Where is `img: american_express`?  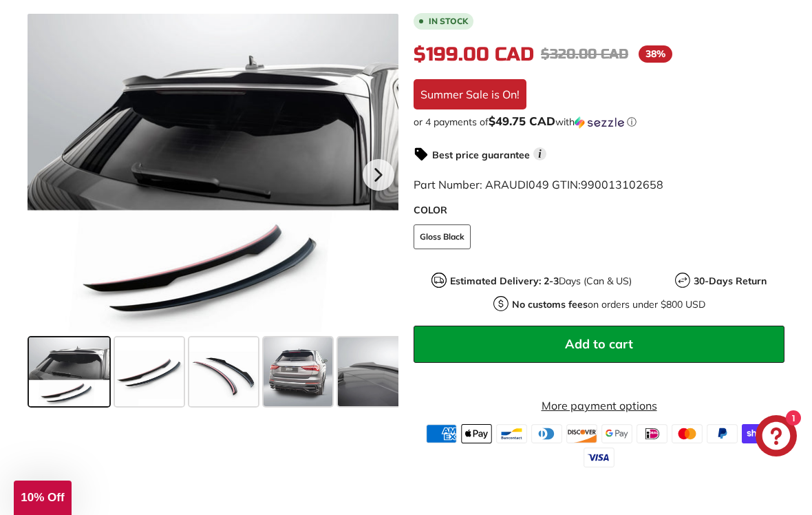
img: american_express is located at coordinates (441, 434).